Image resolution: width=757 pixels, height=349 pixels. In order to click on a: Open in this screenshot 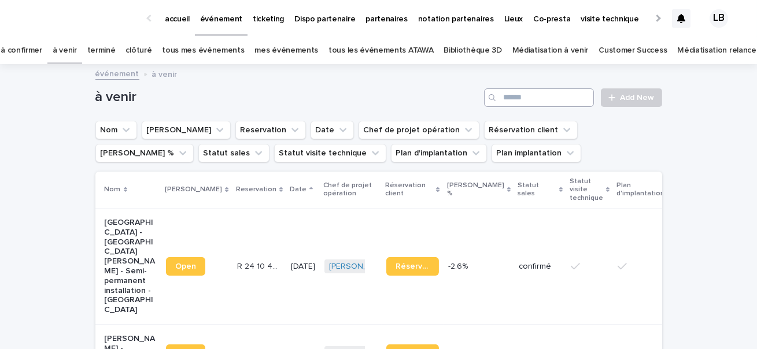, I will do `click(186, 267)`.